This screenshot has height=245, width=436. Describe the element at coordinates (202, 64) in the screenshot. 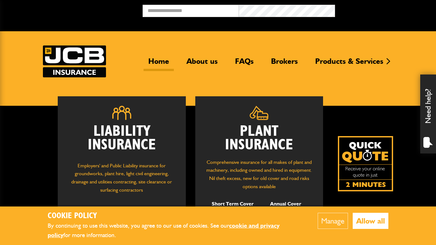

I see `a: About us` at that location.